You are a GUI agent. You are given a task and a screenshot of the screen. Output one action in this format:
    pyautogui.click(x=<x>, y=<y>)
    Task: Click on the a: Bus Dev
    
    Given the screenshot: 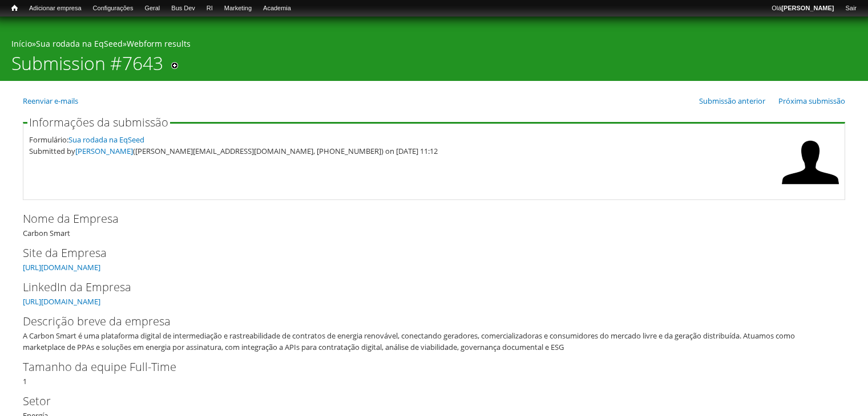 What is the action you would take?
    pyautogui.click(x=184, y=9)
    